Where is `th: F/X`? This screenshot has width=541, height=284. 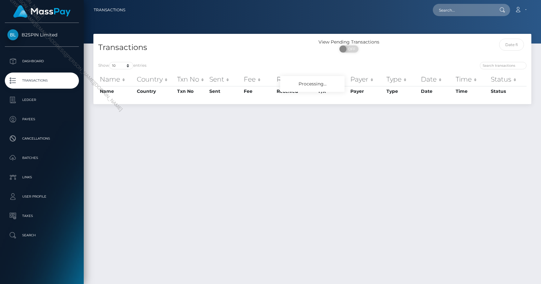 th: F/X is located at coordinates (333, 79).